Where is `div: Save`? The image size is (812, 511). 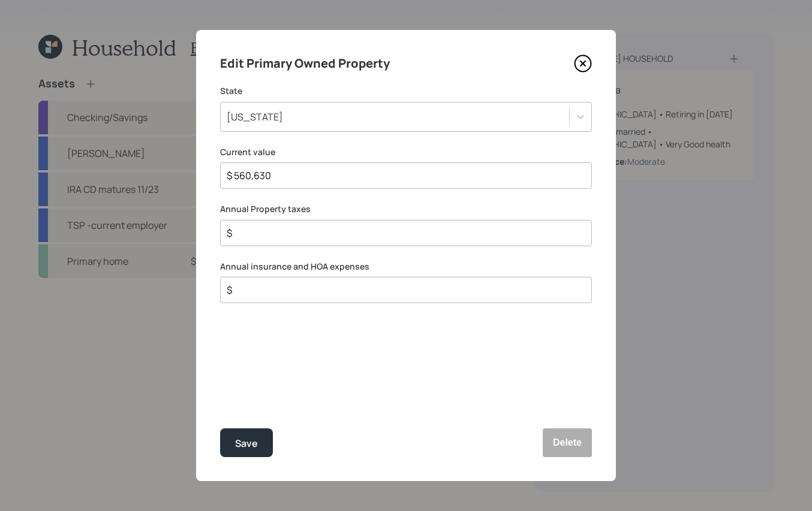
div: Save is located at coordinates (246, 443).